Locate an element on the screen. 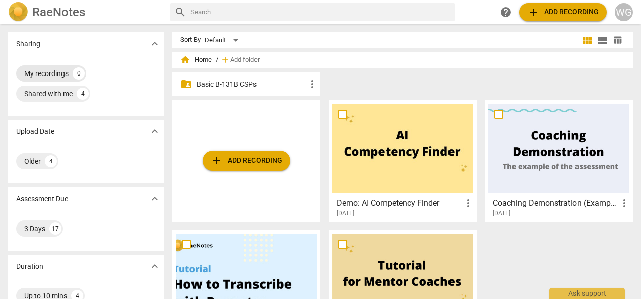  div: 3 Days is located at coordinates (35, 229).